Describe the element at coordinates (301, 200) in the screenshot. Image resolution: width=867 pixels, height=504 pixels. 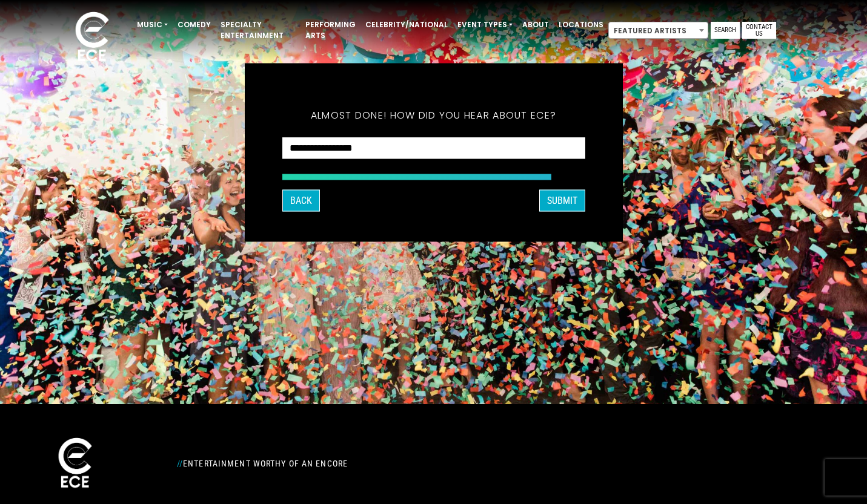
I see `button: Back` at that location.